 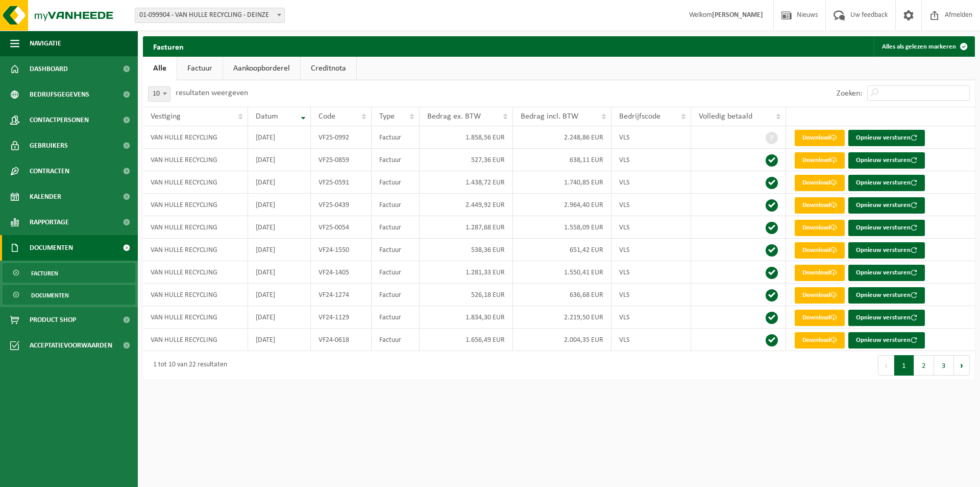 I want to click on td: 1.558,09 EUR, so click(x=562, y=227).